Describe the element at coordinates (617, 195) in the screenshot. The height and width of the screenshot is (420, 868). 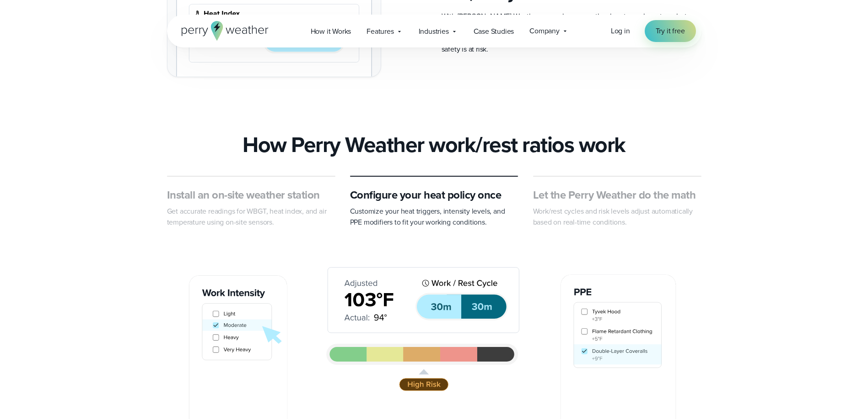
I see `h3: Let the Perry Weather do the math` at that location.